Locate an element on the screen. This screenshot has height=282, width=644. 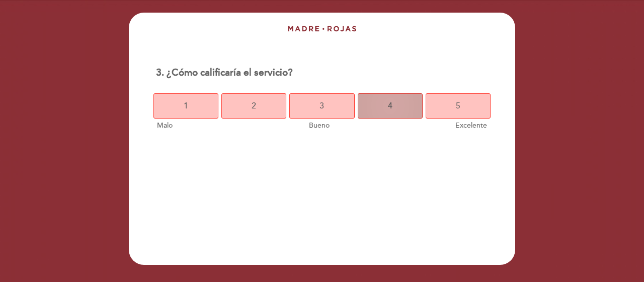
button: 4 is located at coordinates (390, 106).